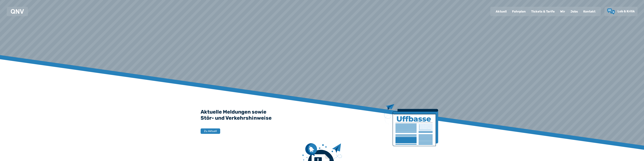 The image size is (644, 161). What do you see at coordinates (411, 125) in the screenshot?
I see `img: Zeitung mit Titel Uffbase` at bounding box center [411, 125].